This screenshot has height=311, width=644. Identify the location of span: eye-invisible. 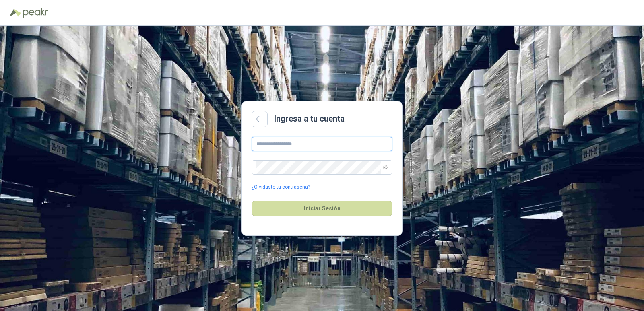
(385, 167).